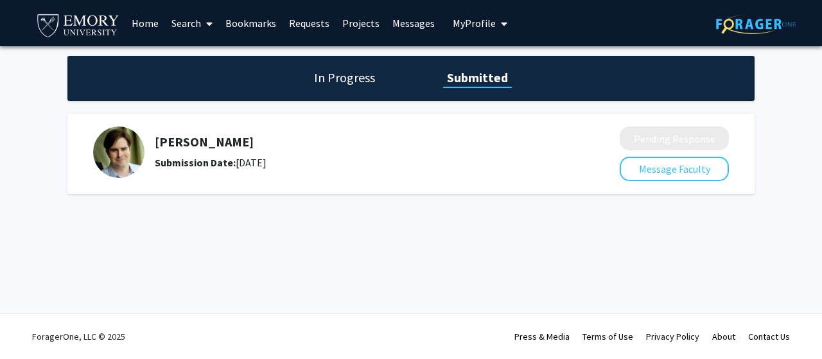  What do you see at coordinates (542, 337) in the screenshot?
I see `a: Press & Media` at bounding box center [542, 337].